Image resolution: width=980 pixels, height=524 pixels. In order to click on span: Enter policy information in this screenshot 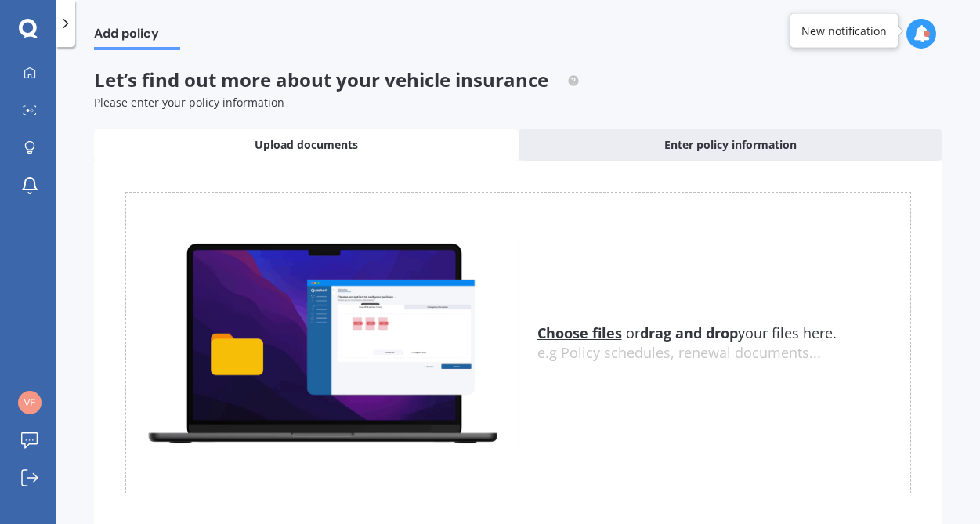, I will do `click(730, 144)`.